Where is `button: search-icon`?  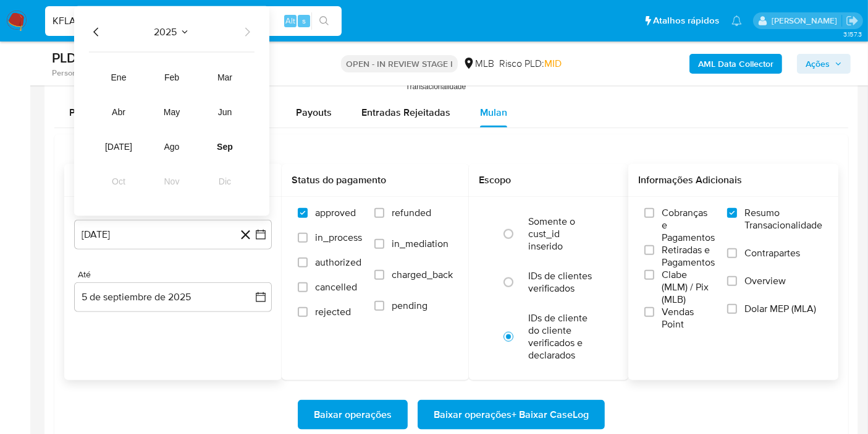
button: search-icon is located at coordinates (324, 21).